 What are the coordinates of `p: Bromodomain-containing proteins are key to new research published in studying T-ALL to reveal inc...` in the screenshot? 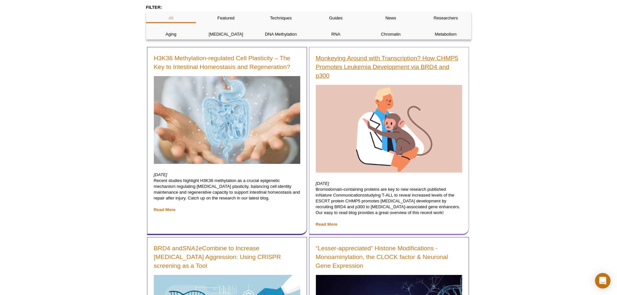 It's located at (389, 204).